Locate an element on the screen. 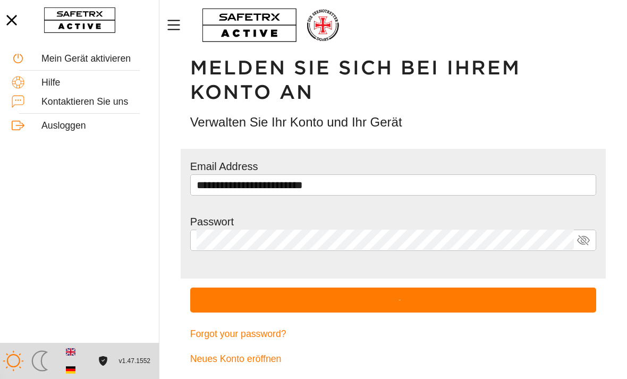  img: de.svg is located at coordinates (71, 370).